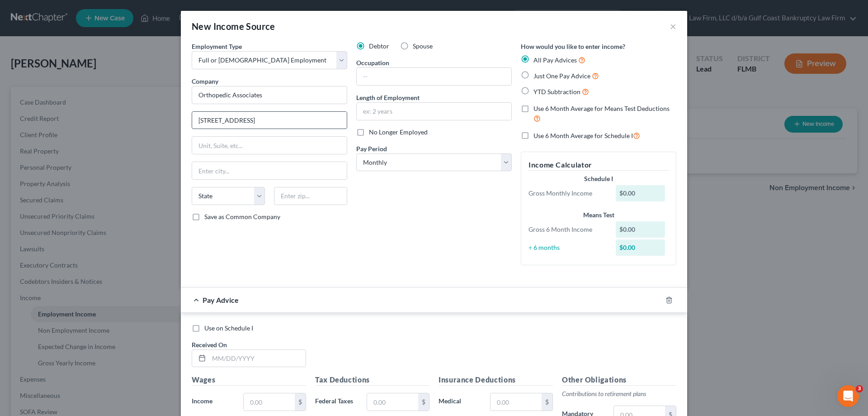  I want to click on span: Pay Advice, so click(221, 300).